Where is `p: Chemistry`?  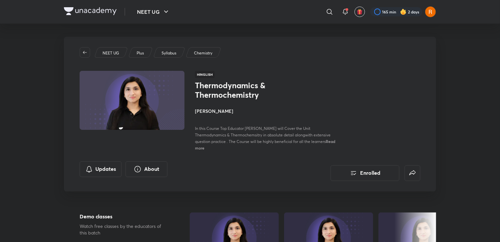
p: Chemistry is located at coordinates (203, 53).